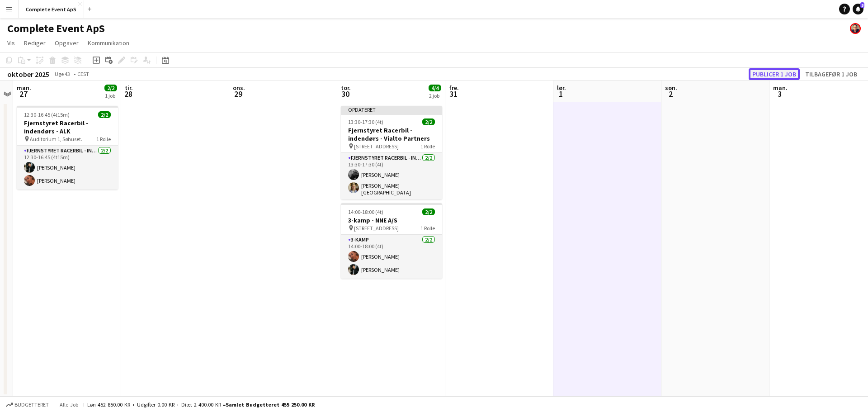  I want to click on span: Alle job, so click(69, 404).